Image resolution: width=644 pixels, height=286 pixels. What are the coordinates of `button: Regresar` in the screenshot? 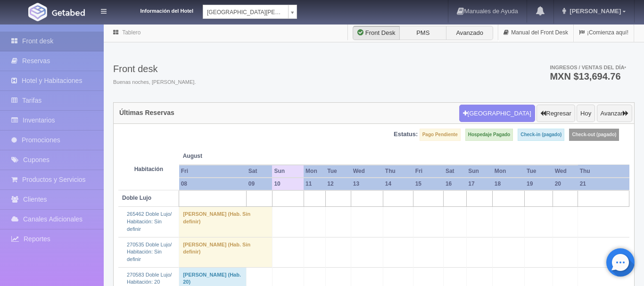 It's located at (556, 114).